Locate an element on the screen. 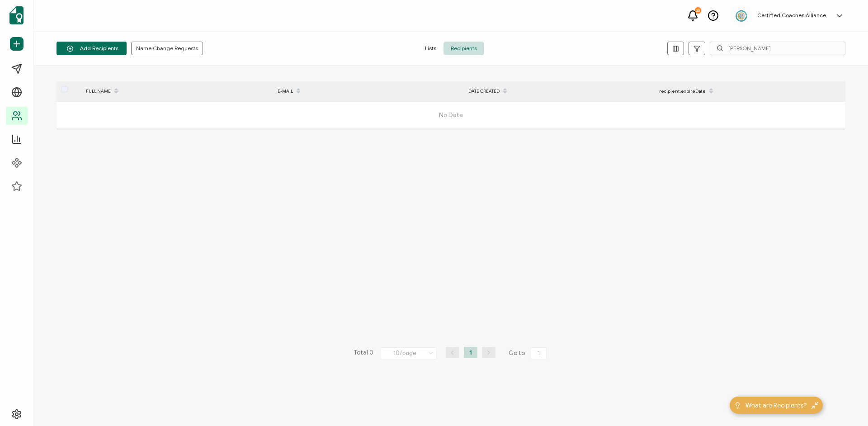 The width and height of the screenshot is (868, 426). img: minimize-icon.svg is located at coordinates (815, 406).